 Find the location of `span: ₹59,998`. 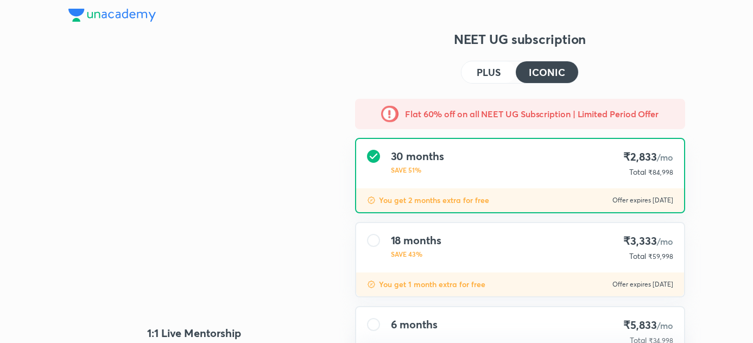

span: ₹59,998 is located at coordinates (661, 256).